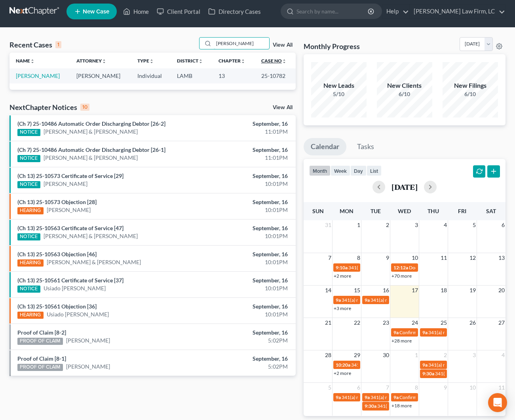 Image resolution: width=515 pixels, height=420 pixels. I want to click on a: (Ch 13) 25-10573 Certificate of Service [29], so click(71, 176).